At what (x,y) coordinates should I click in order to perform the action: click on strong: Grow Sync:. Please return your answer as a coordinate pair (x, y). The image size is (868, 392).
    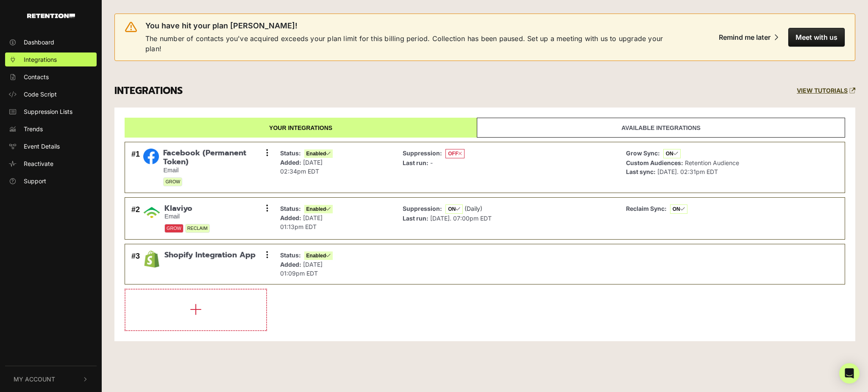
    Looking at the image, I should click on (643, 153).